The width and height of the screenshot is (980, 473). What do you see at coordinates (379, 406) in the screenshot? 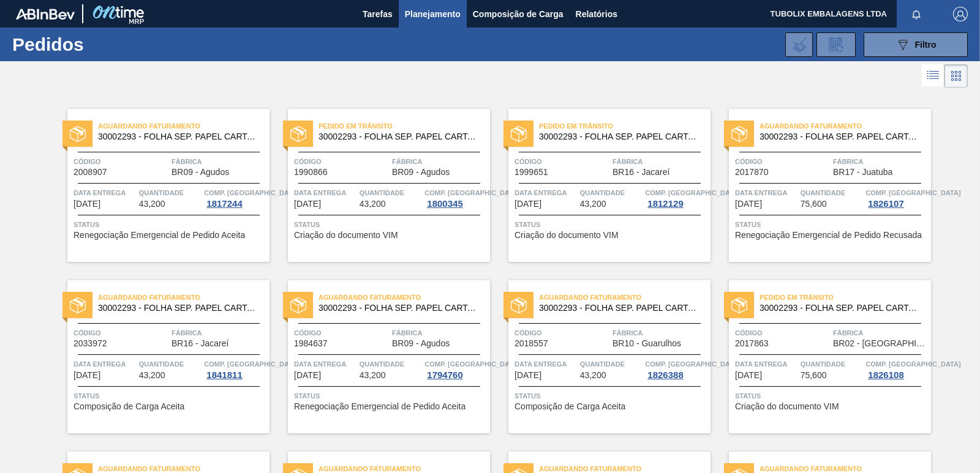
I see `span: Renegociação Emergencial de Pedido Aceita` at bounding box center [379, 406].